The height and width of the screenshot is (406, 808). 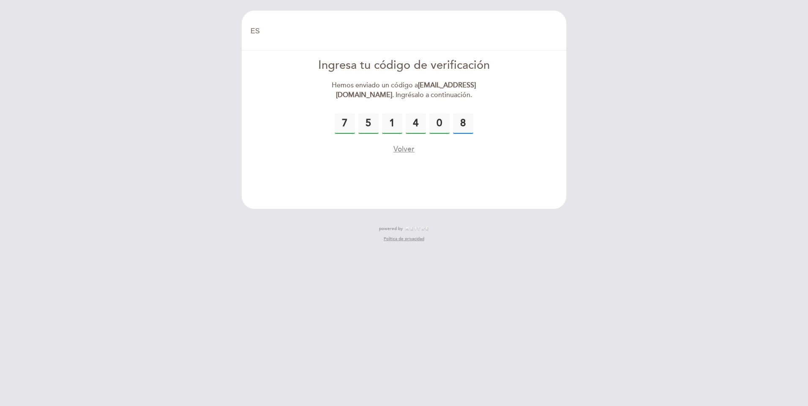 What do you see at coordinates (391, 229) in the screenshot?
I see `span: powered by` at bounding box center [391, 229].